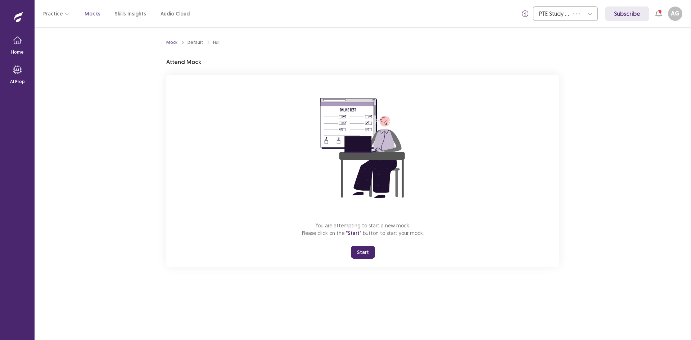  I want to click on div: Mock, so click(172, 42).